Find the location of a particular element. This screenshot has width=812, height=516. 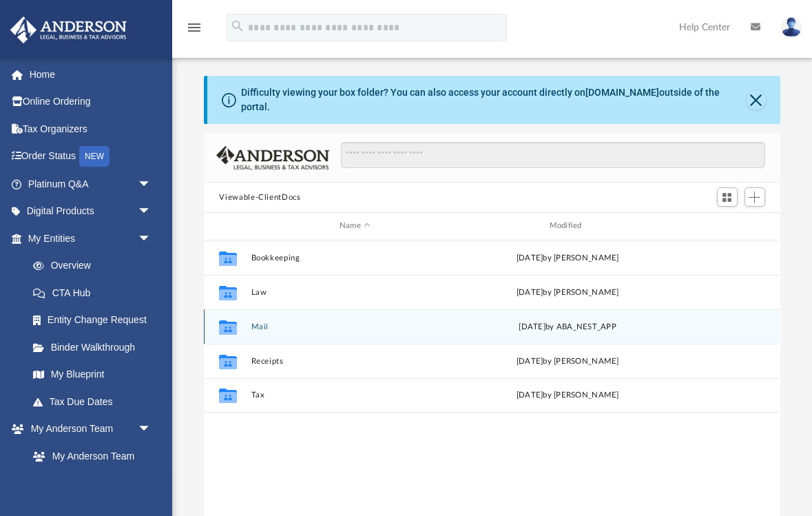

i: search is located at coordinates (238, 27).